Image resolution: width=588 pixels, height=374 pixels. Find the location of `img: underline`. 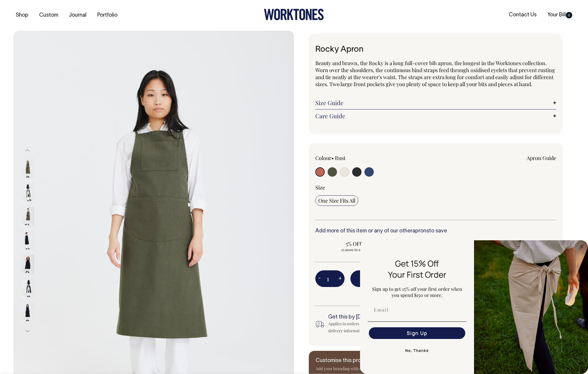

img: underline is located at coordinates (417, 321).